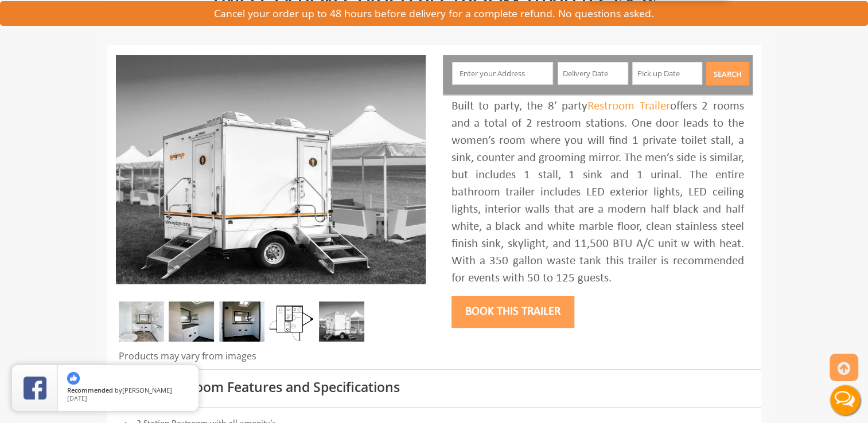  What do you see at coordinates (667, 73) in the screenshot?
I see `input: Pick up Date` at bounding box center [667, 73].